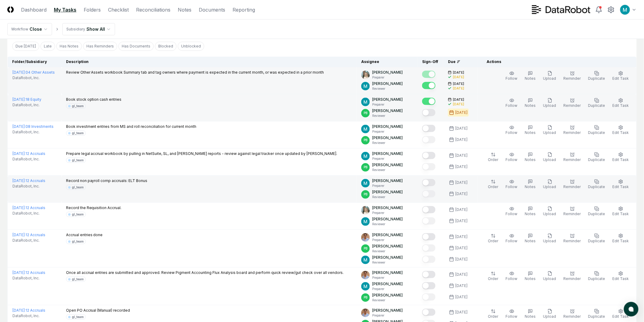 The image size is (644, 322). What do you see at coordinates (212, 10) in the screenshot?
I see `a: Documents` at bounding box center [212, 10].